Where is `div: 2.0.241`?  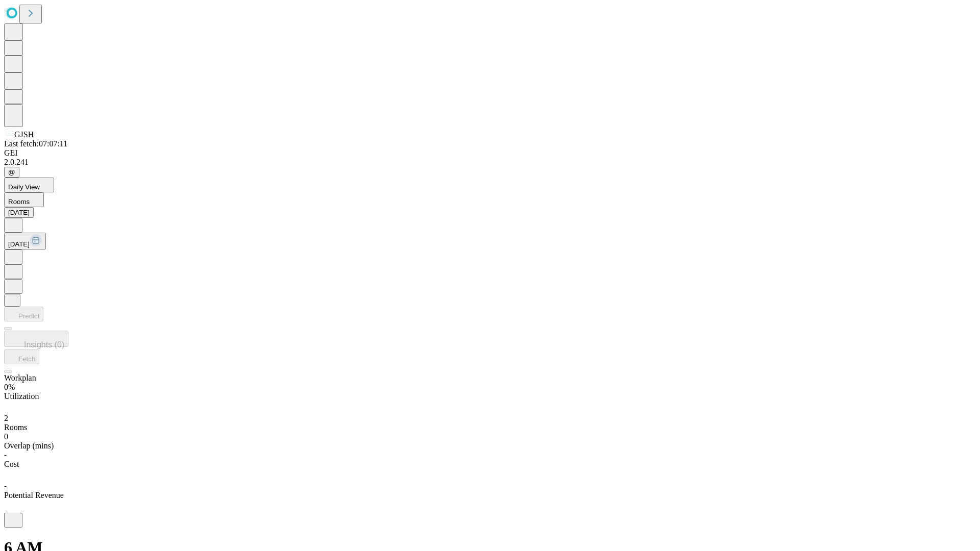
div: 2.0.241 is located at coordinates (490, 162).